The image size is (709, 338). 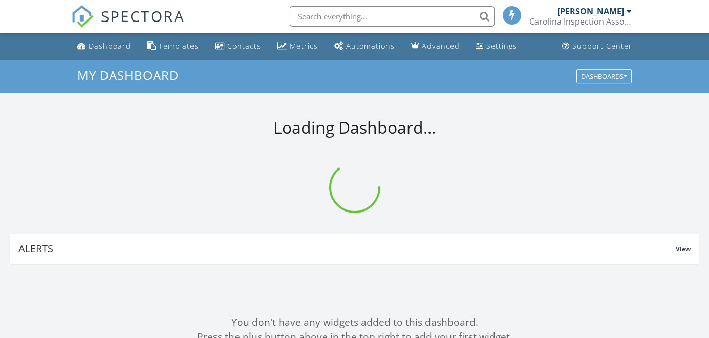 What do you see at coordinates (370, 46) in the screenshot?
I see `div: Automations` at bounding box center [370, 46].